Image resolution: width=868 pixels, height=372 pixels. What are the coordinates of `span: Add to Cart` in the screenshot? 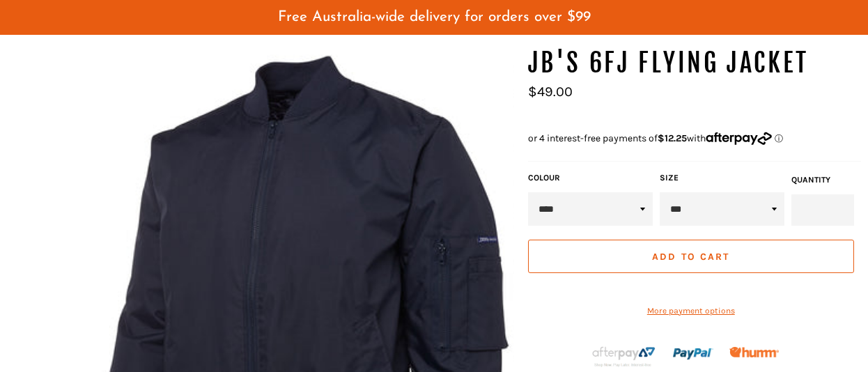 It's located at (690, 257).